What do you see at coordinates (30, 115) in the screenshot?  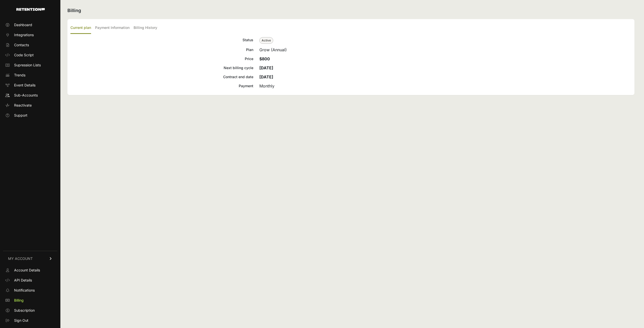 I see `a: Support` at bounding box center [30, 115].